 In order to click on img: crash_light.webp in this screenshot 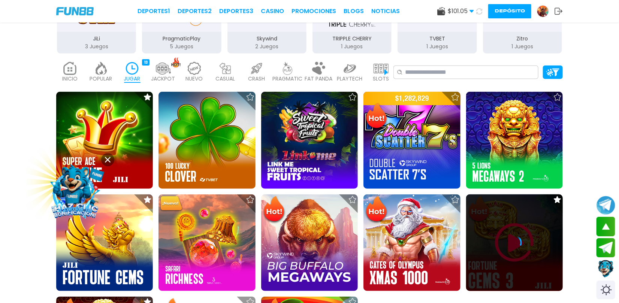, I will do `click(257, 68)`.